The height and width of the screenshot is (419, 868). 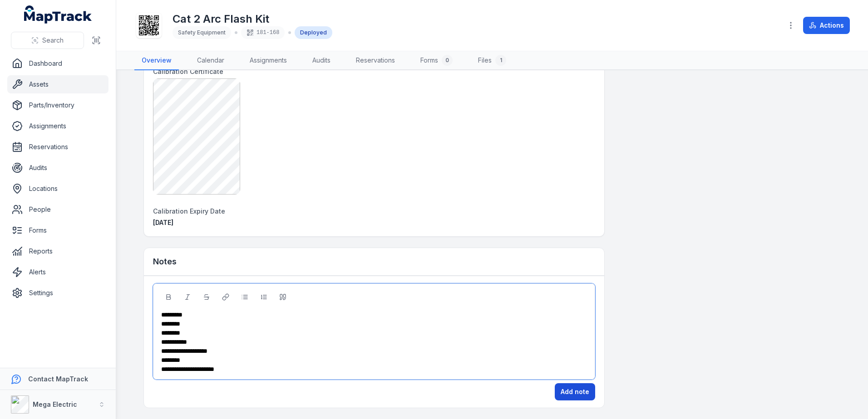 What do you see at coordinates (58, 63) in the screenshot?
I see `a: Dashboard` at bounding box center [58, 63].